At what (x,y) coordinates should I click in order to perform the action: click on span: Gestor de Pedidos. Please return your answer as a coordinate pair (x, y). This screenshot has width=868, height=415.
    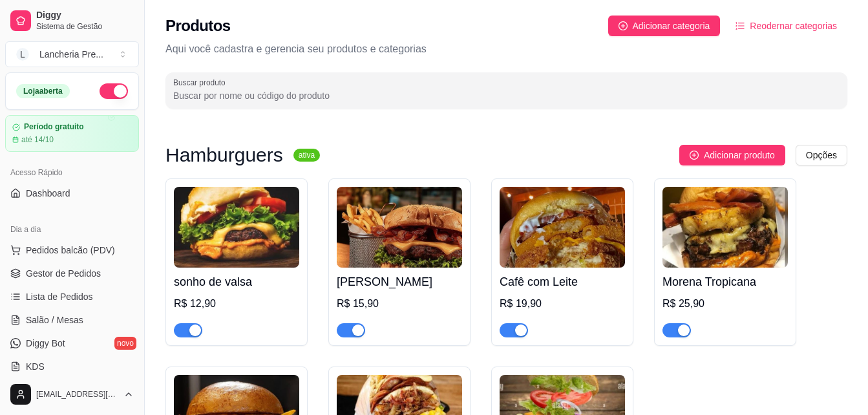
    Looking at the image, I should click on (63, 273).